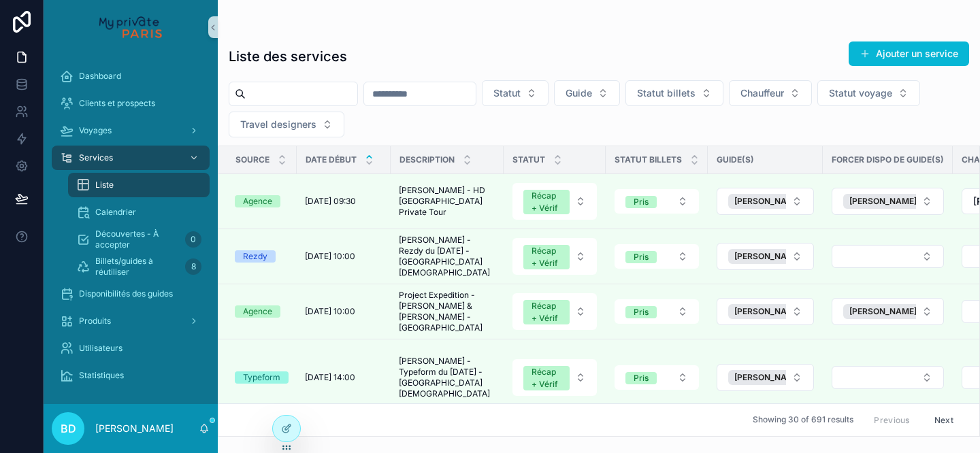 The image size is (980, 453). What do you see at coordinates (138, 213) in the screenshot?
I see `a: Calendrier` at bounding box center [138, 213].